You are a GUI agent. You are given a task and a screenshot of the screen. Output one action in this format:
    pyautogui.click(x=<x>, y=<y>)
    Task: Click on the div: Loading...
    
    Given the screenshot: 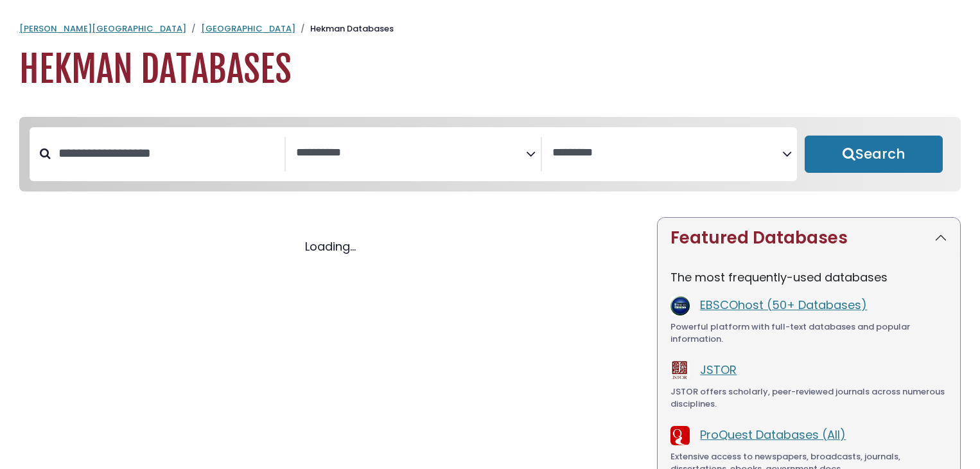 What is the action you would take?
    pyautogui.click(x=330, y=246)
    